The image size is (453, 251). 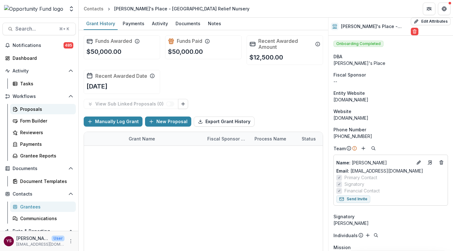 I want to click on h2: Recent Awarded Date, so click(x=121, y=76).